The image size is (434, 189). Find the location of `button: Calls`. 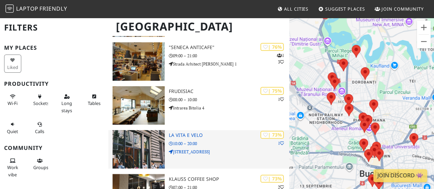

button: Calls is located at coordinates (40, 128).